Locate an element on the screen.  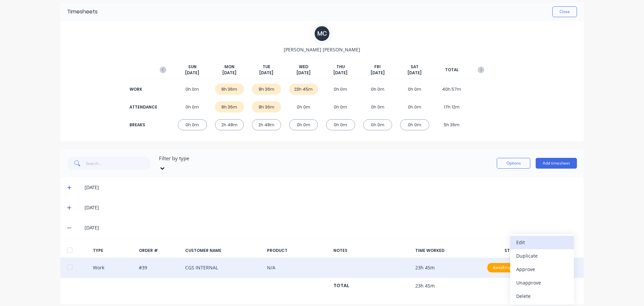
div: Timesheets is located at coordinates (82, 12).